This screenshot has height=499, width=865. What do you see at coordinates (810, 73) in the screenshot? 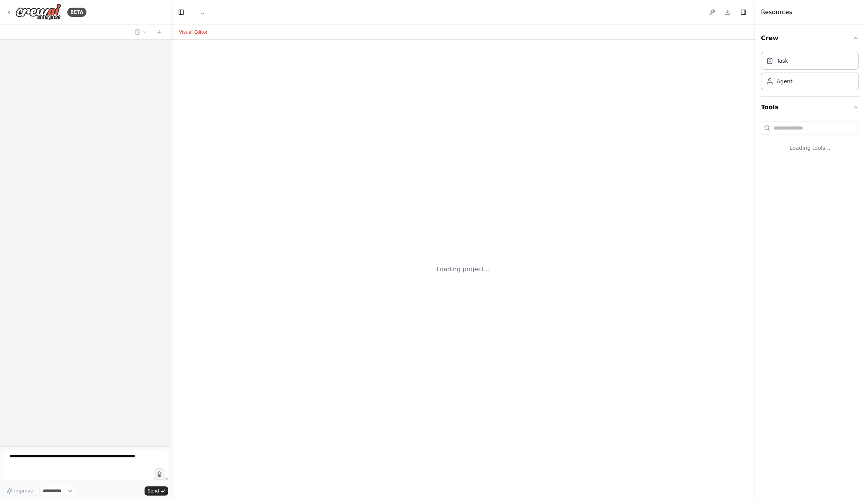
I see `div: Crew` at bounding box center [810, 73].